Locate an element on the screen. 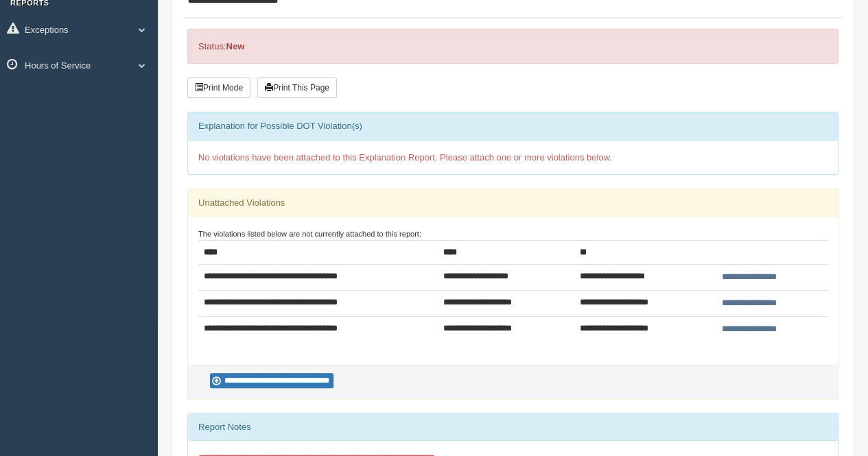 This screenshot has height=456, width=868. div: Status: is located at coordinates (513, 46).